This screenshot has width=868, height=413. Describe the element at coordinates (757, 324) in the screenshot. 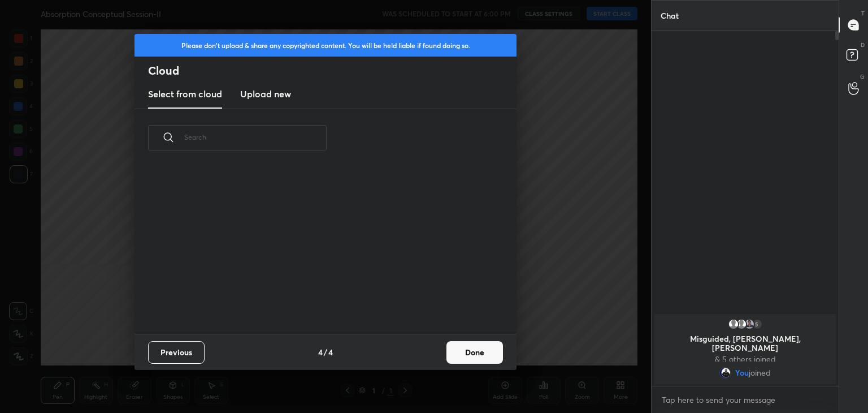

I see `div: 5` at that location.